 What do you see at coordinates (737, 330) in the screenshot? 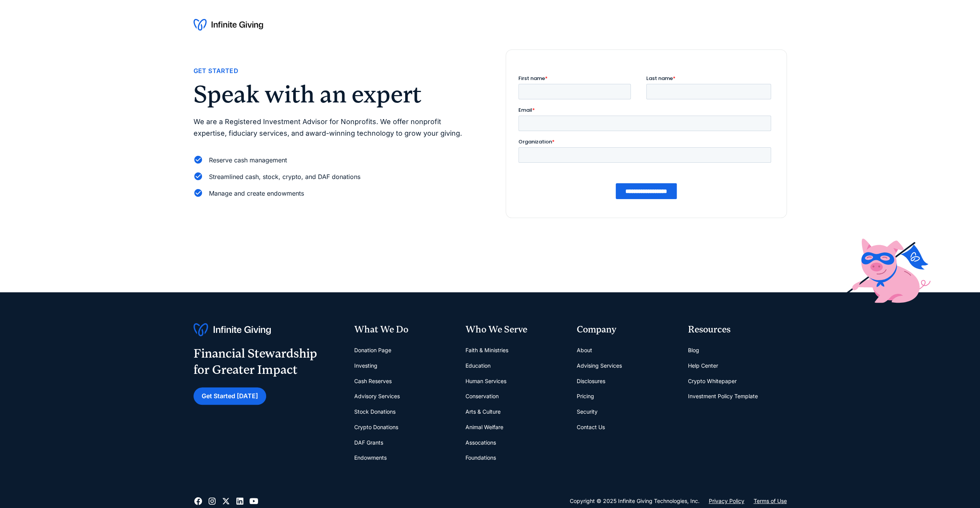
I see `div: Resources` at bounding box center [737, 330].